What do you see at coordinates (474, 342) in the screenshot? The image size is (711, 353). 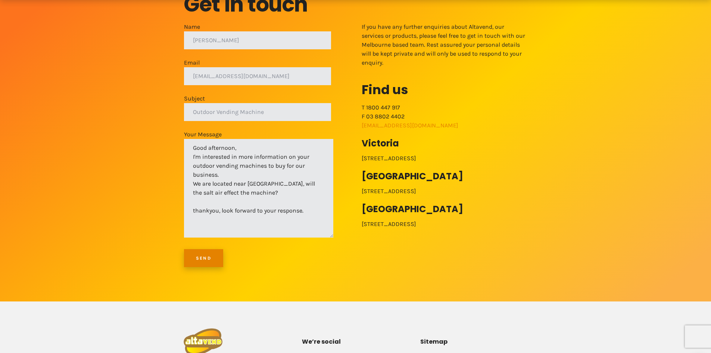 I see `h2: Sitemap` at bounding box center [474, 342].